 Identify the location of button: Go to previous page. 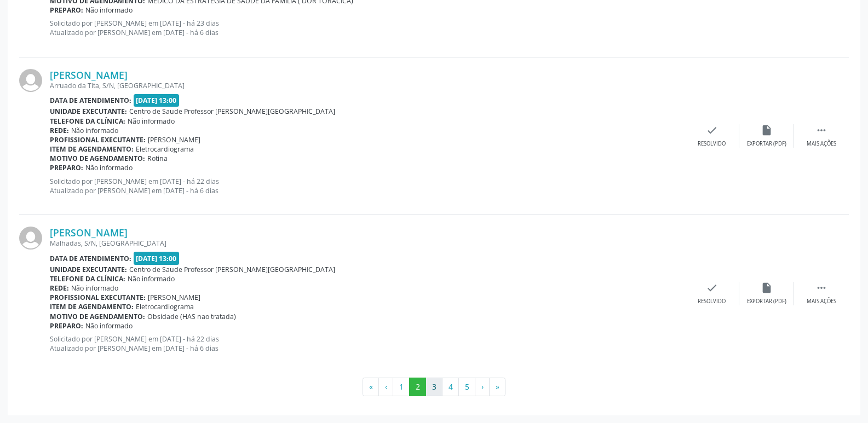
(386, 387).